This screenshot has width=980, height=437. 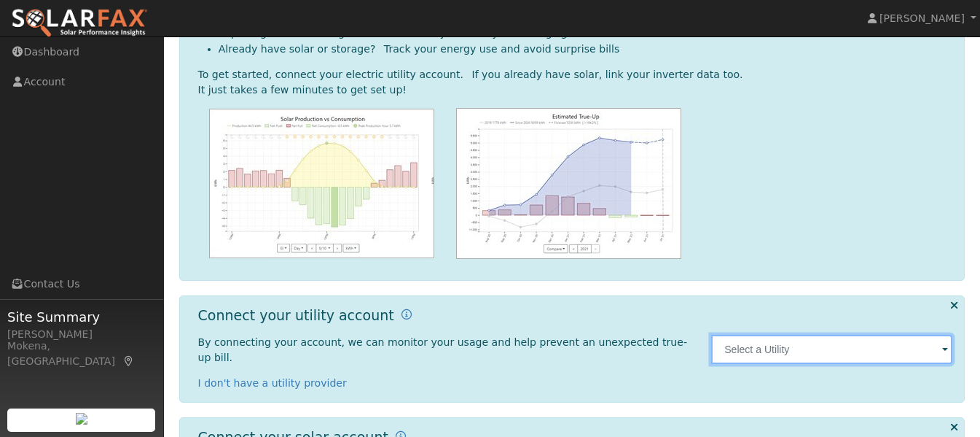 I want to click on span: Site Summary, so click(x=82, y=316).